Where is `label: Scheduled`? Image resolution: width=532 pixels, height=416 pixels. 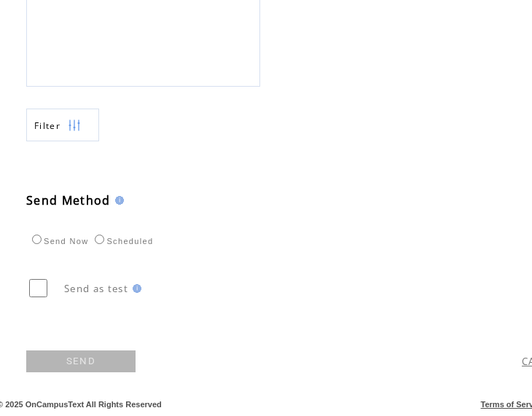
label: Scheduled is located at coordinates (122, 242).